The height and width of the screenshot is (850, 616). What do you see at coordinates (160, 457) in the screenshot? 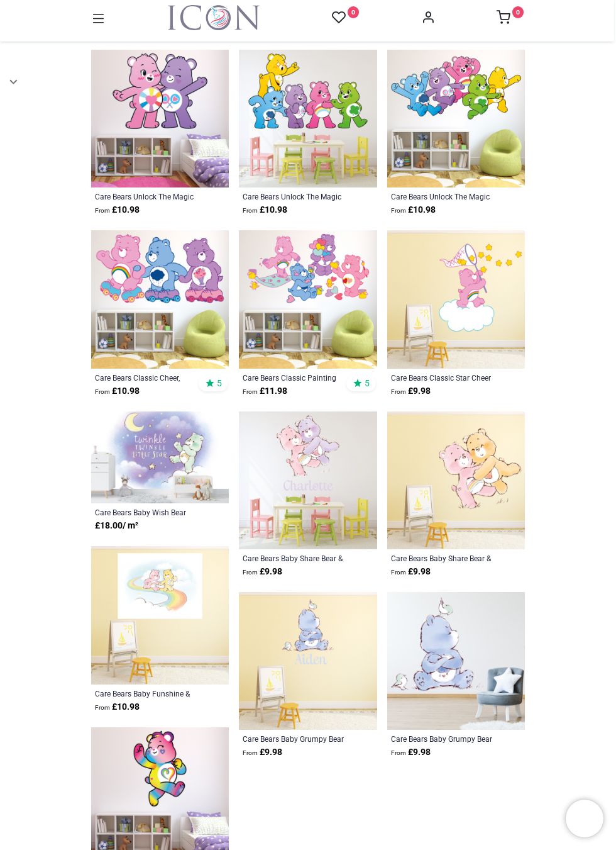
I see `img: Care Bears Baby Wish Bear Wall Mural` at bounding box center [160, 457].